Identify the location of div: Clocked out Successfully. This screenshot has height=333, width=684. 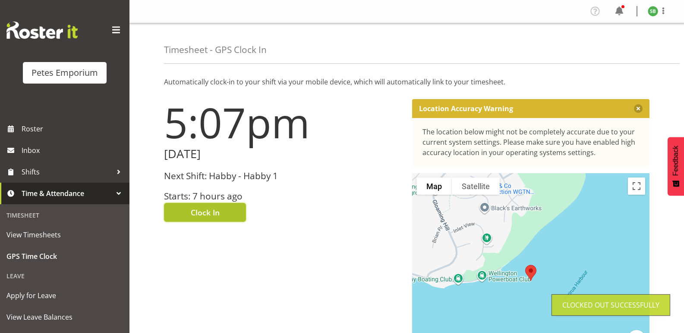
(610, 305).